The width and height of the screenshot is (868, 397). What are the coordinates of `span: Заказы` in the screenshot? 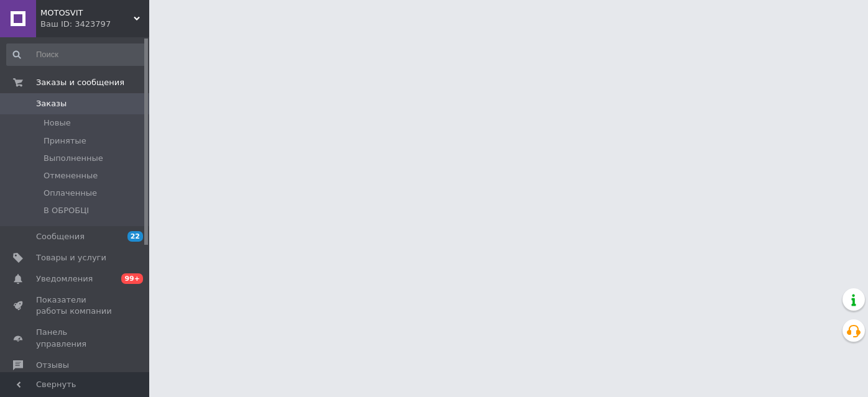 It's located at (51, 104).